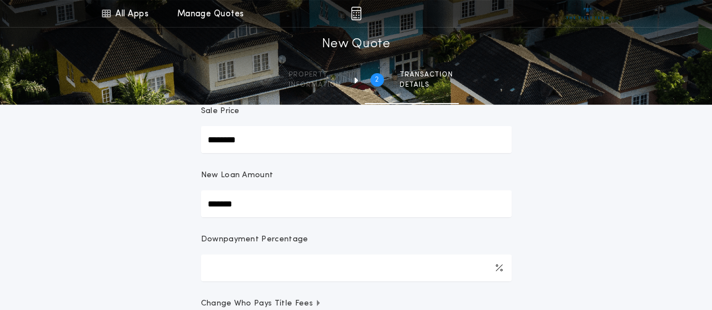  I want to click on h1: New Quote, so click(355, 44).